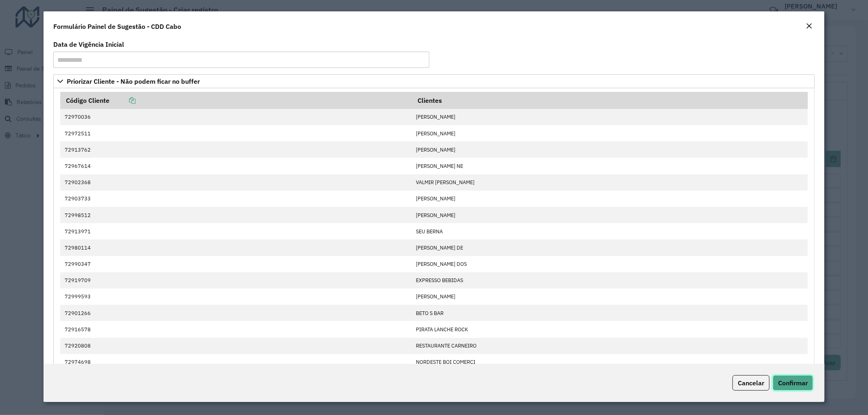 The image size is (868, 415). What do you see at coordinates (236, 183) in the screenshot?
I see `td: 72902368` at bounding box center [236, 183].